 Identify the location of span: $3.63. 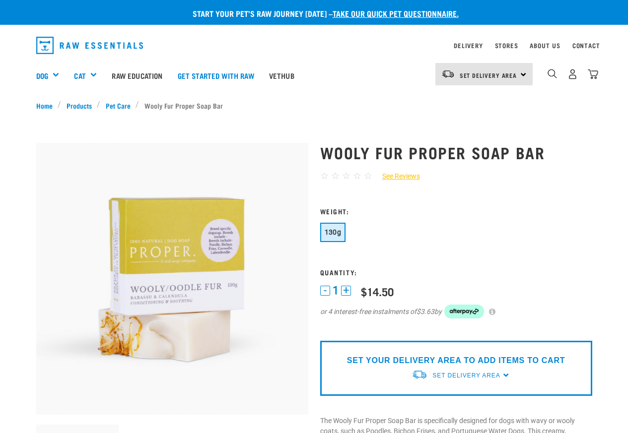
(425, 312).